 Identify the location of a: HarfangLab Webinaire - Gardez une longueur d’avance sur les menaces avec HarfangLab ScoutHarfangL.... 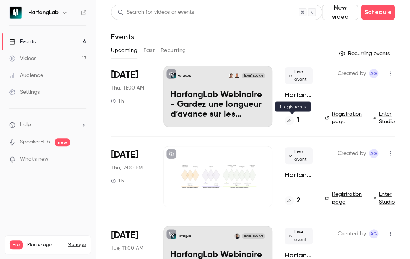
(218, 96).